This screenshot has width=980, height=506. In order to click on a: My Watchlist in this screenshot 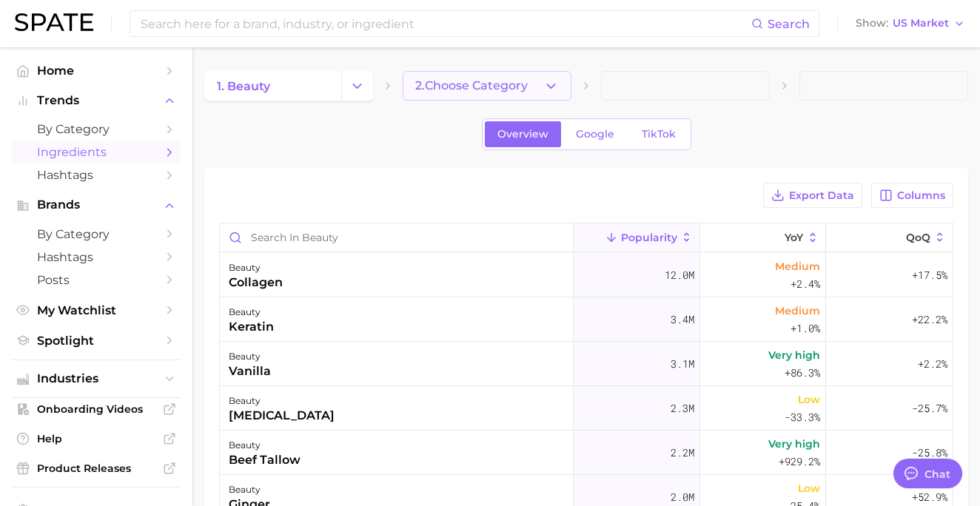, I will do `click(96, 310)`.